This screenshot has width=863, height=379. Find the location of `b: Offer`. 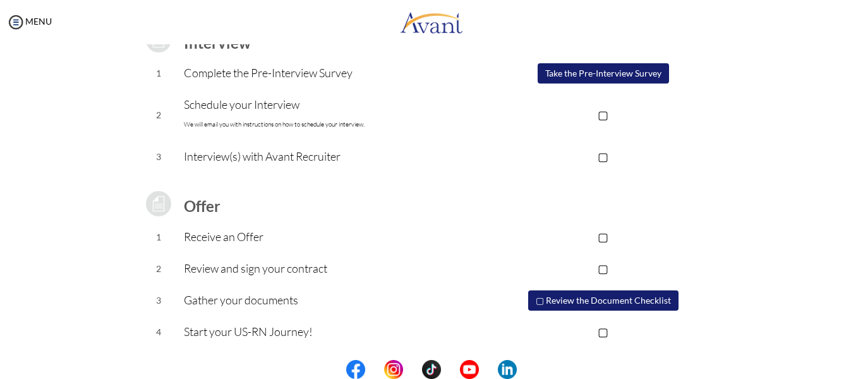

b: Offer is located at coordinates (202, 205).